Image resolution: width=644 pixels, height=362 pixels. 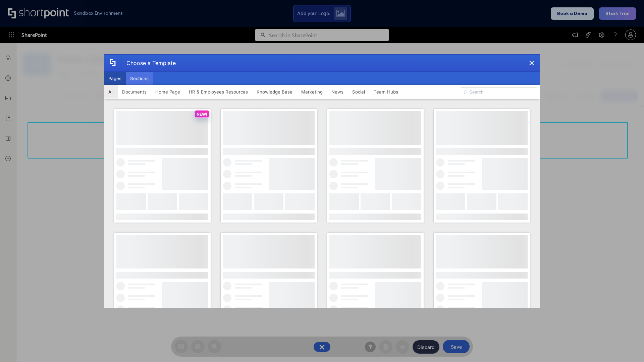 I want to click on input: Search, so click(x=500, y=92).